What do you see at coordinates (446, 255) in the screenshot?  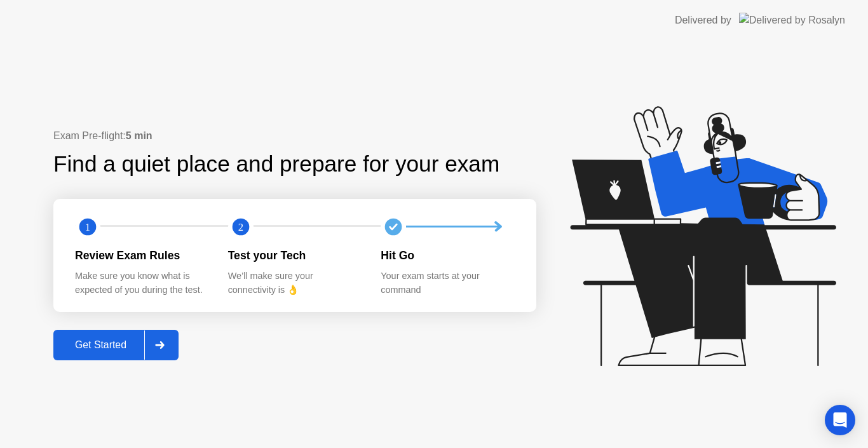 I see `div: Hit Go` at bounding box center [446, 255].